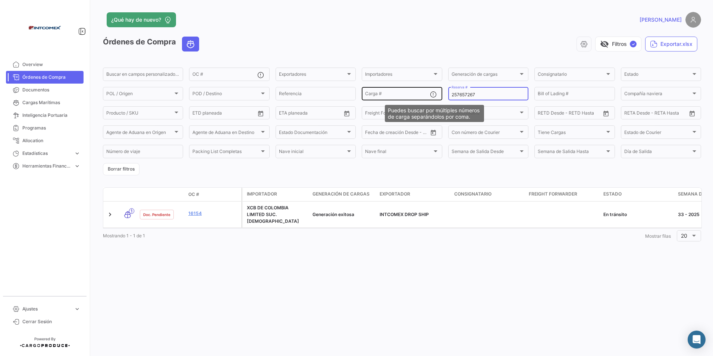  I want to click on span: Overview, so click(51, 64).